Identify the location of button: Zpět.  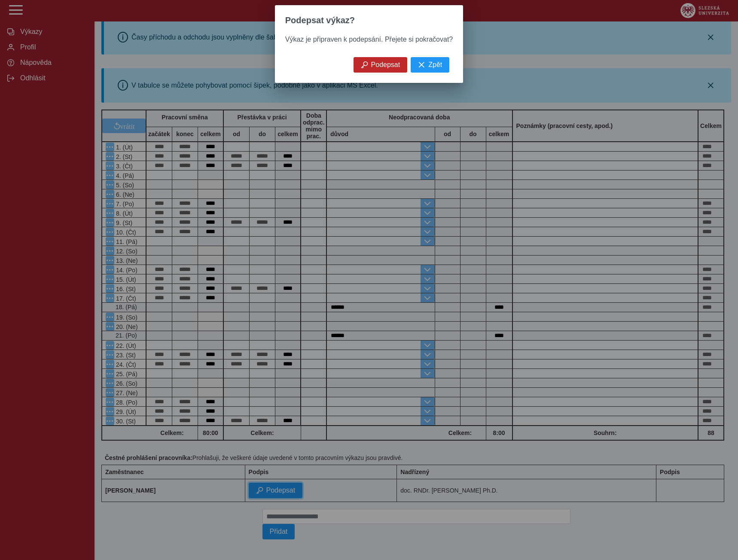
(430, 65).